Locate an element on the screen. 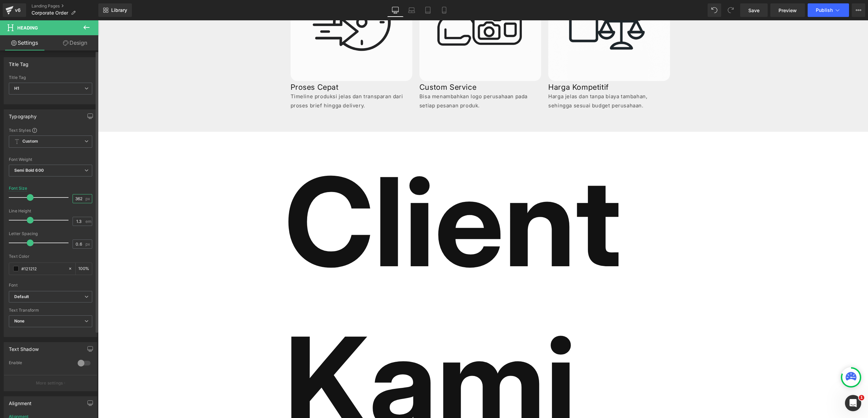 Image resolution: width=868 pixels, height=418 pixels. a: Landing Pages is located at coordinates (65, 6).